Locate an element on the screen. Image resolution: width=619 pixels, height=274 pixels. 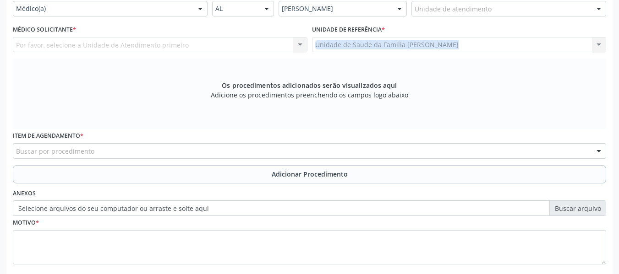
span: Os procedimentos adicionados serão visualizados aqui is located at coordinates (309, 85).